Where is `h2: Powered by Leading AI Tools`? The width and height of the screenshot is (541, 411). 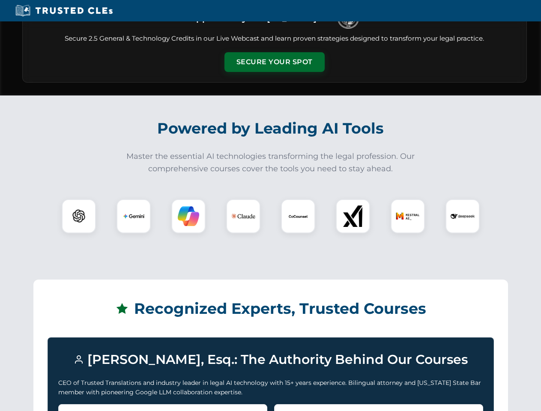
h2: Powered by Leading AI Tools is located at coordinates (271, 129).